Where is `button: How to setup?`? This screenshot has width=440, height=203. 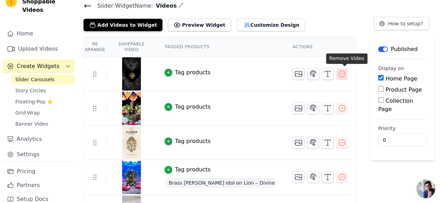 button: How to setup? is located at coordinates (401, 24).